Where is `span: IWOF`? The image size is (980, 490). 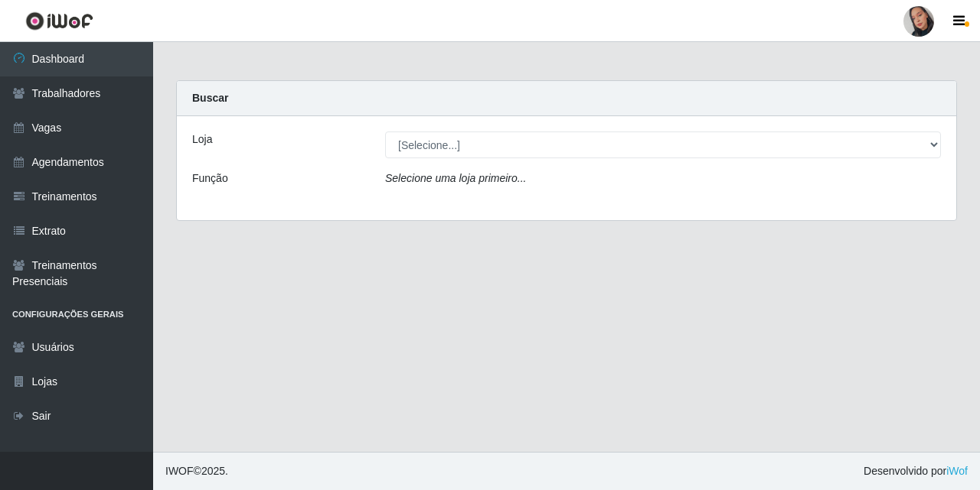
span: IWOF is located at coordinates (179, 471).